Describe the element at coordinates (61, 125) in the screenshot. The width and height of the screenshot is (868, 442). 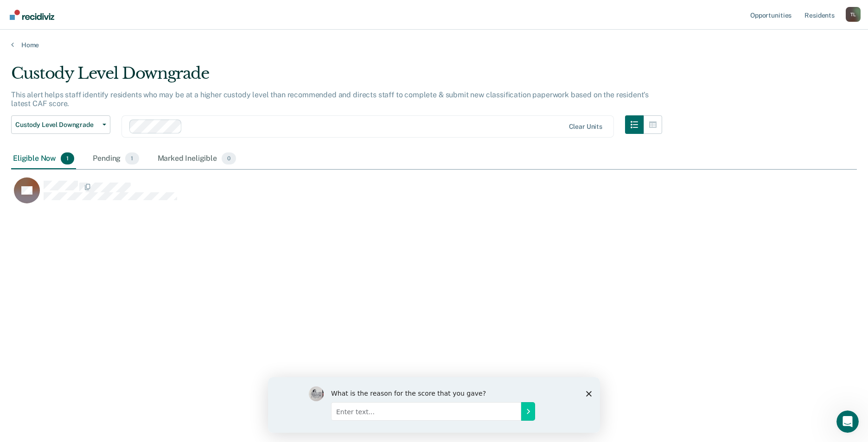
I see `button: Custody Level Downgrade` at that location.